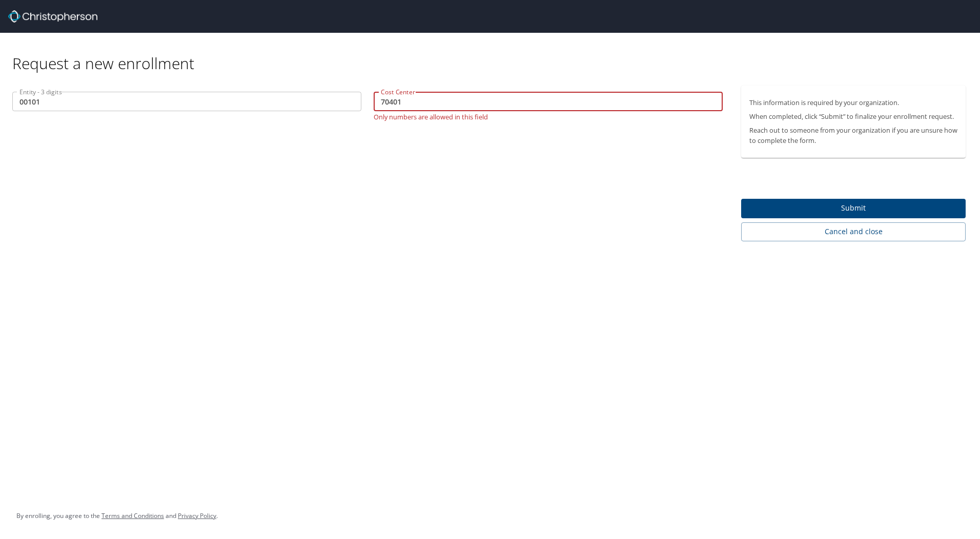  Describe the element at coordinates (854, 135) in the screenshot. I see `p: Reach out to someone from your organization if you are unsure how to complete the form.` at that location.